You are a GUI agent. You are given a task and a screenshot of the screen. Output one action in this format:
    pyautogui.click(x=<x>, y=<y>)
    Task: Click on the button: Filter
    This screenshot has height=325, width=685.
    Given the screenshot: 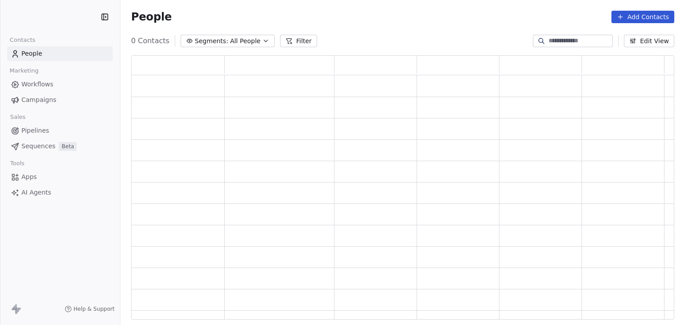 What is the action you would take?
    pyautogui.click(x=298, y=41)
    